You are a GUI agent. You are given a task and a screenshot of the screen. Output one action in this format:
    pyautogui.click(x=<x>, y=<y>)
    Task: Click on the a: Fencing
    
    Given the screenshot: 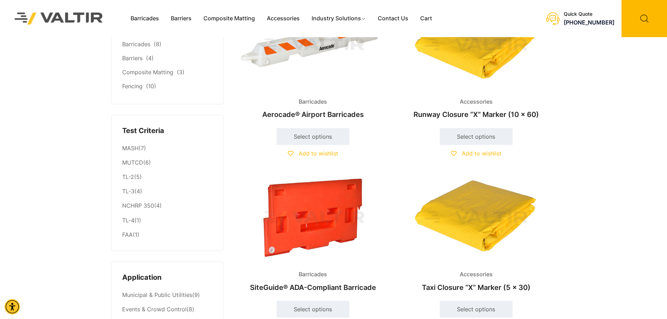 What is the action you would take?
    pyautogui.click(x=132, y=86)
    